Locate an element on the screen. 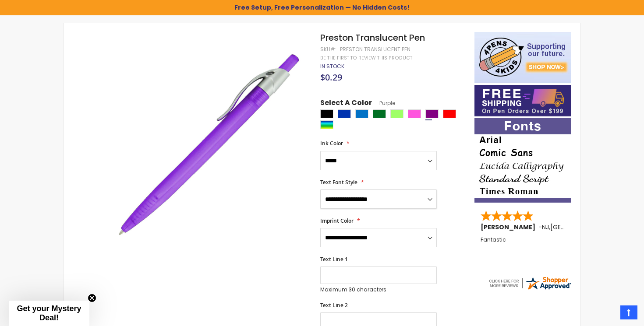 The width and height of the screenshot is (644, 326). strong: SKU is located at coordinates (328, 49).